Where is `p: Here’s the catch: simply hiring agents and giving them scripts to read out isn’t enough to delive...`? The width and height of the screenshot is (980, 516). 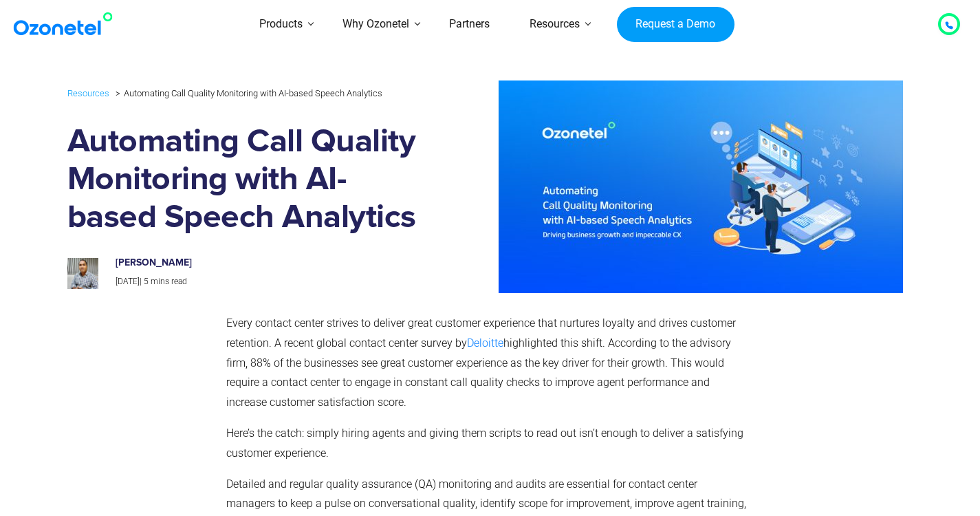
p: Here’s the catch: simply hiring agents and giving them scripts to read out isn’t enough to delive... is located at coordinates (487, 444).